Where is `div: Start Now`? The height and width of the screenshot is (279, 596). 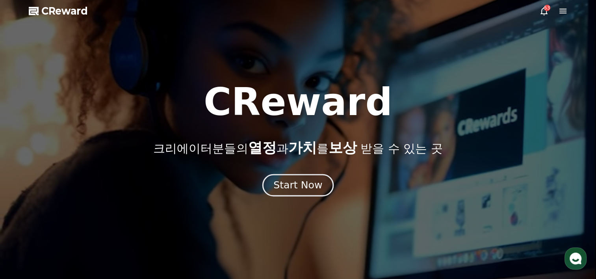 div: Start Now is located at coordinates (298, 185).